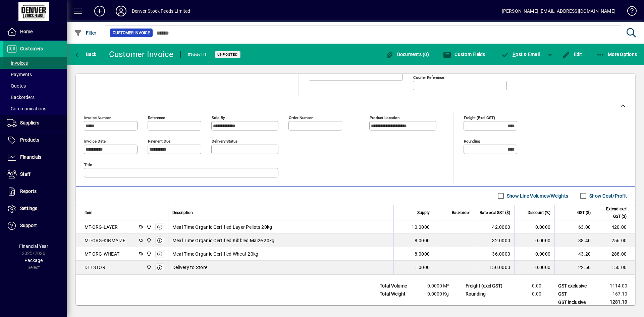 The height and width of the screenshot is (317, 644). I want to click on span: Meal Time Organic Certified Kibbled Maize 20kg, so click(224, 241).